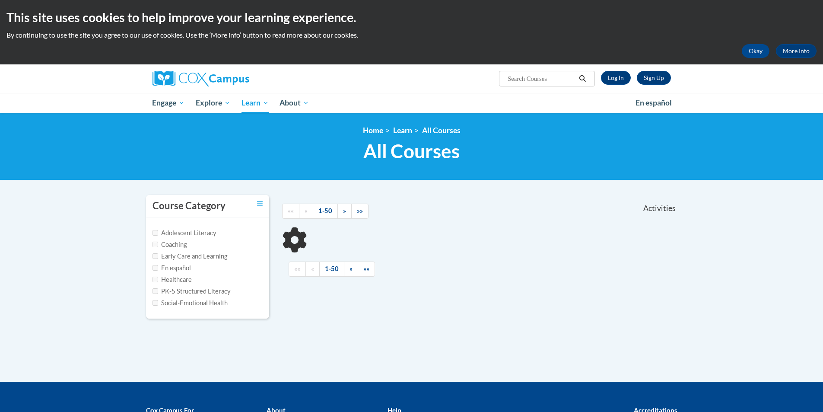  Describe the element at coordinates (201, 79) in the screenshot. I see `img: Cox Campus` at that location.